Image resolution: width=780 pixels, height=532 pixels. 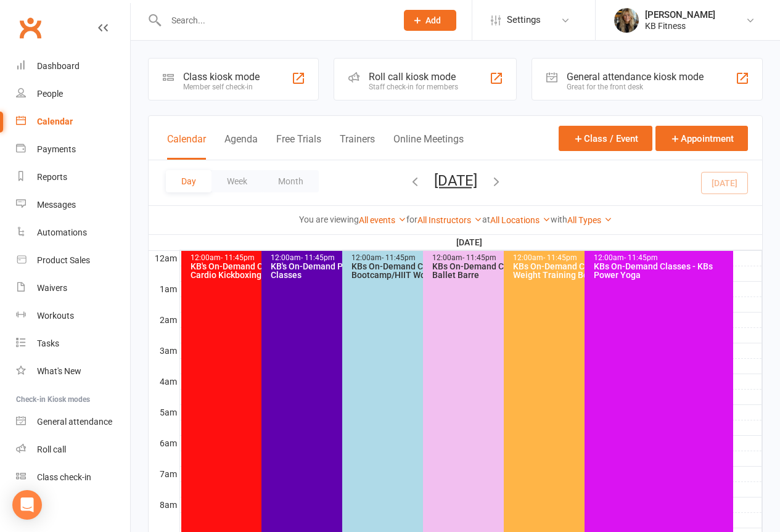 What do you see at coordinates (164, 381) in the screenshot?
I see `th: 4am` at bounding box center [164, 381].